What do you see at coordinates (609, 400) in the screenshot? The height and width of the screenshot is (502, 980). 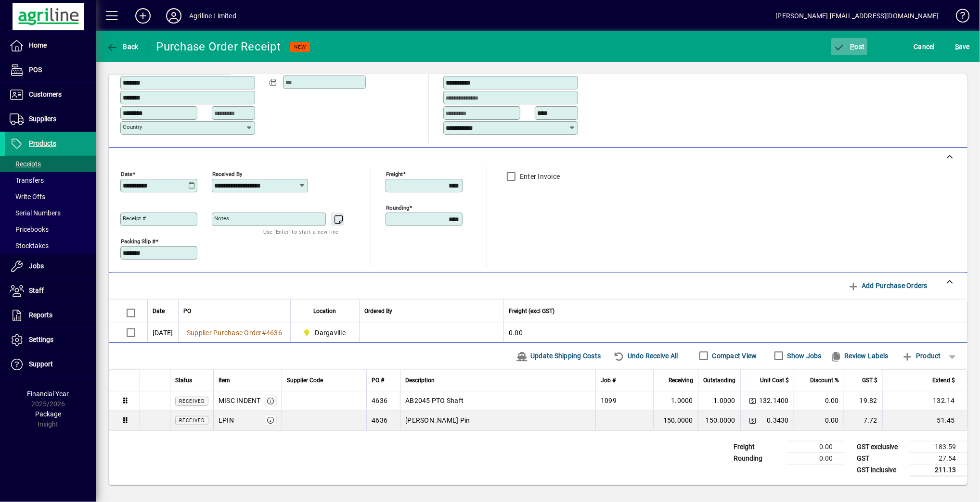 I see `span: 1099` at bounding box center [609, 400].